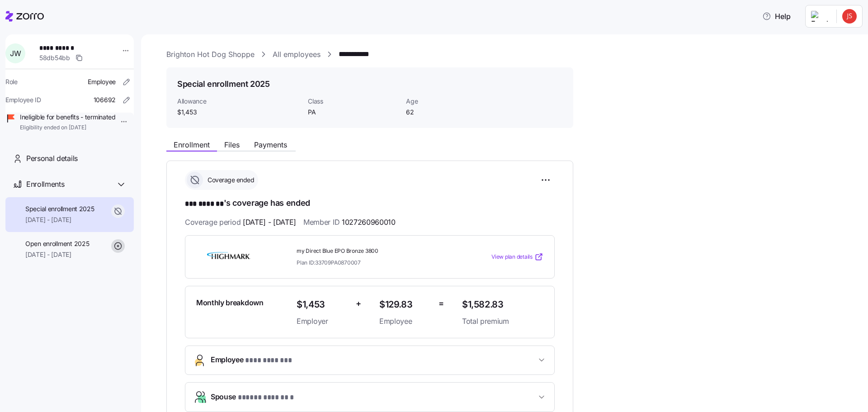  Describe the element at coordinates (353, 112) in the screenshot. I see `span: PA` at that location.